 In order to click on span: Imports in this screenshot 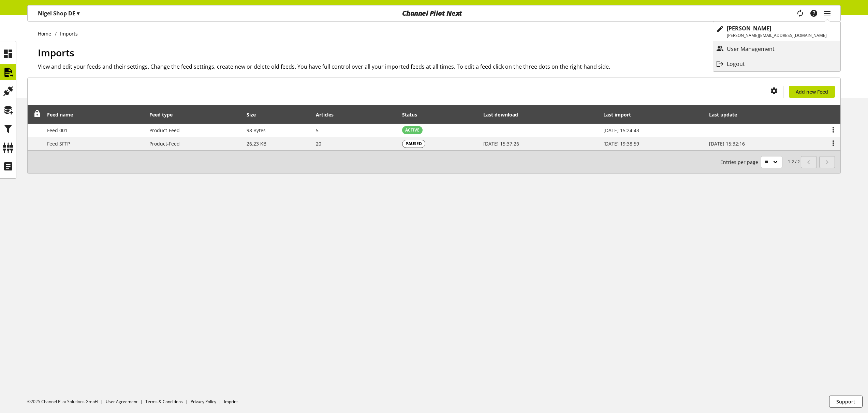, I will do `click(56, 52)`.